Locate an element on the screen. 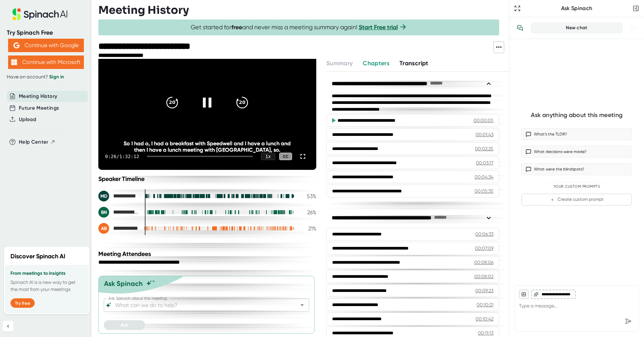  div: 1 x is located at coordinates (268, 156).